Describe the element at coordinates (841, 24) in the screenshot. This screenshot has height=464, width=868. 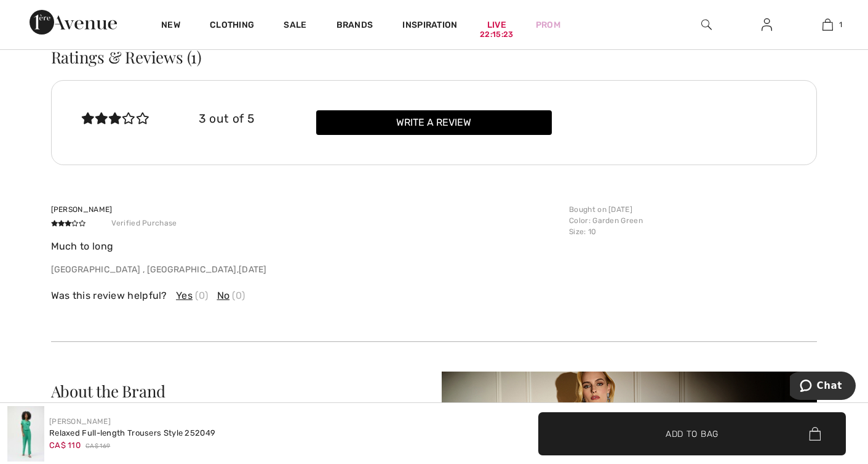
I see `span: 1` at that location.